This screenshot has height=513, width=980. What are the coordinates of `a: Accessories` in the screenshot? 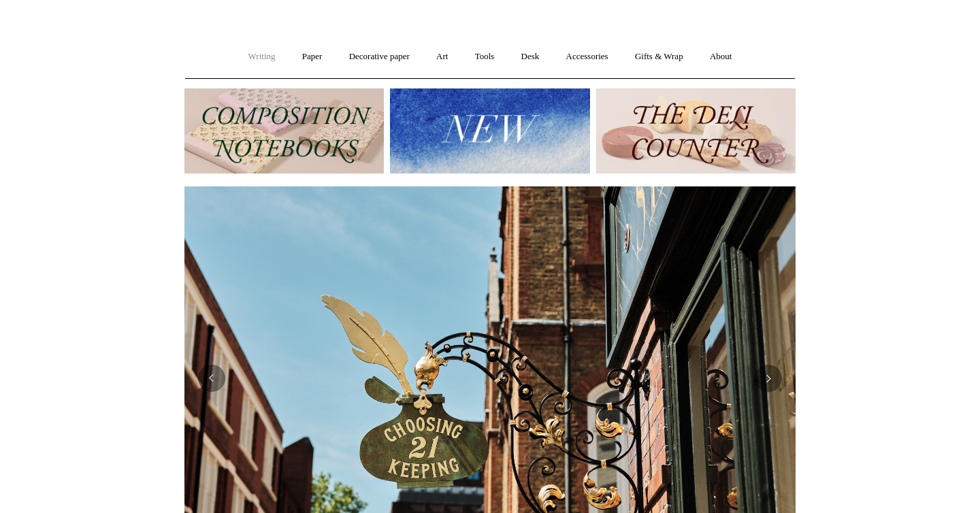 It's located at (587, 56).